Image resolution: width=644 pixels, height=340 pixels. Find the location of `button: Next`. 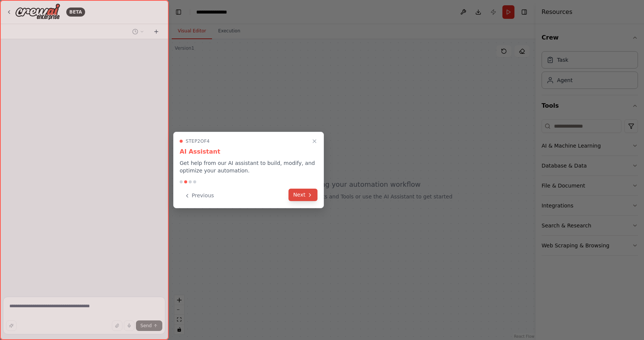

button: Next is located at coordinates (303, 195).